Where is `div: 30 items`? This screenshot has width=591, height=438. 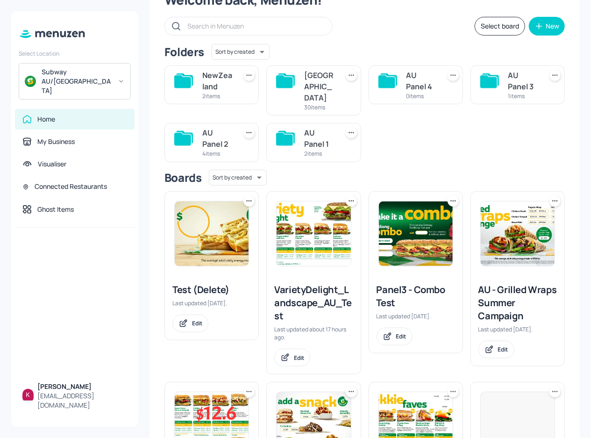 div: 30 items is located at coordinates (319, 107).